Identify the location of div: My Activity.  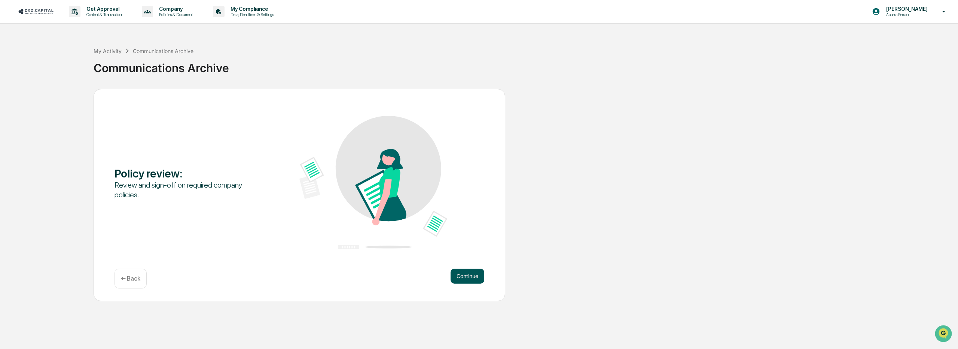
(107, 51).